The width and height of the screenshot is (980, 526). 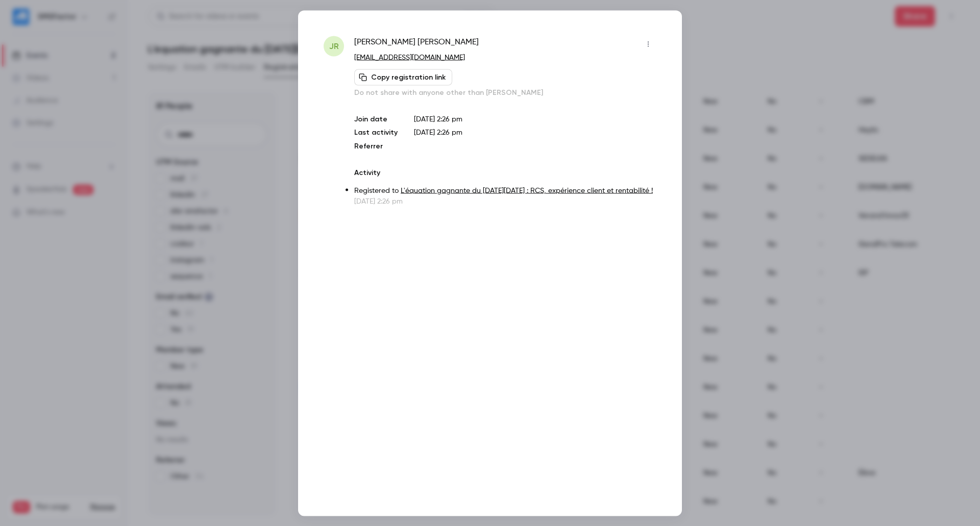 I want to click on p: Activity, so click(x=505, y=173).